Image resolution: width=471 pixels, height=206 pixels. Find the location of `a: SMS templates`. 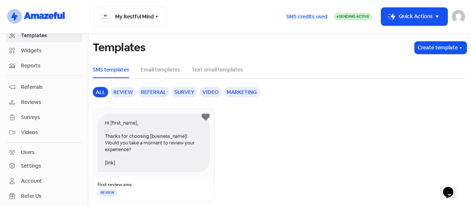

a: SMS templates is located at coordinates (111, 70).